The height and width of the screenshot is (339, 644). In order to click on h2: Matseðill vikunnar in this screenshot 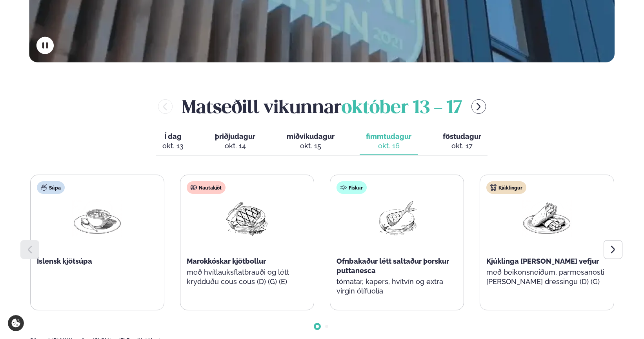, I will do `click(322, 106)`.